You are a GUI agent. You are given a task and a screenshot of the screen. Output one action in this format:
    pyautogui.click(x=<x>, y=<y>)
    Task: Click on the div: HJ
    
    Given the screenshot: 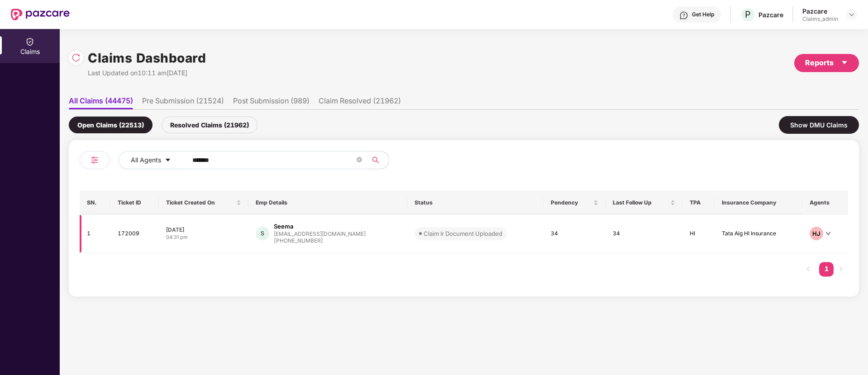 What is the action you would take?
    pyautogui.click(x=817, y=234)
    